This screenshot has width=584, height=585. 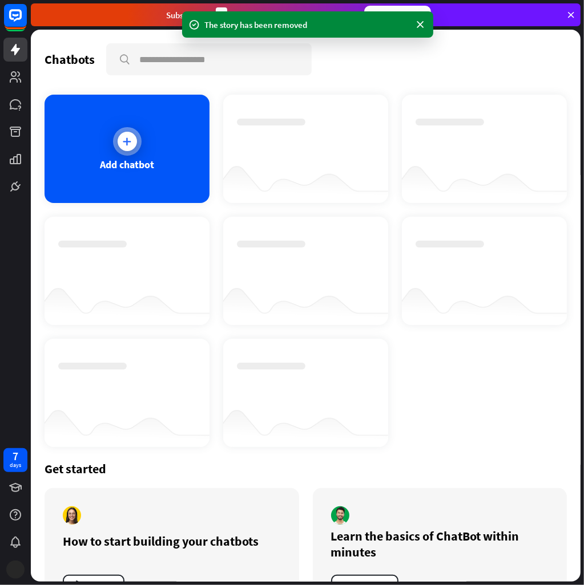 What do you see at coordinates (127, 164) in the screenshot?
I see `div: Add chatbot` at bounding box center [127, 164].